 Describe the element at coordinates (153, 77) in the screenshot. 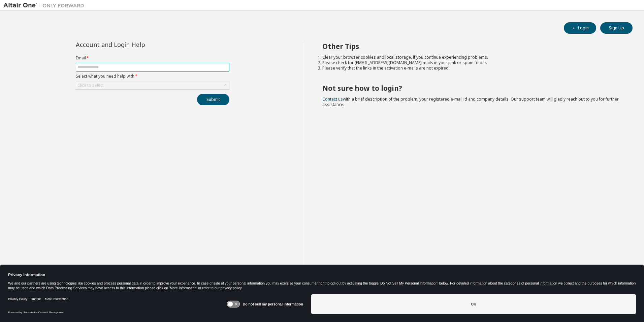

I see `label: Select what you need help with` at that location.